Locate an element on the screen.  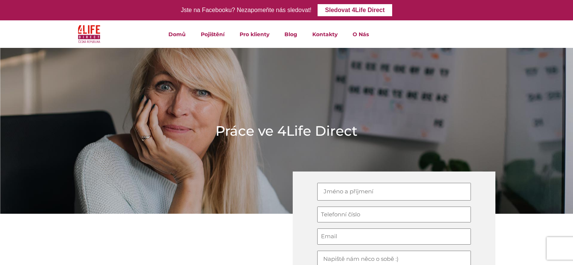
input: Jméno a příjmení is located at coordinates (394, 191).